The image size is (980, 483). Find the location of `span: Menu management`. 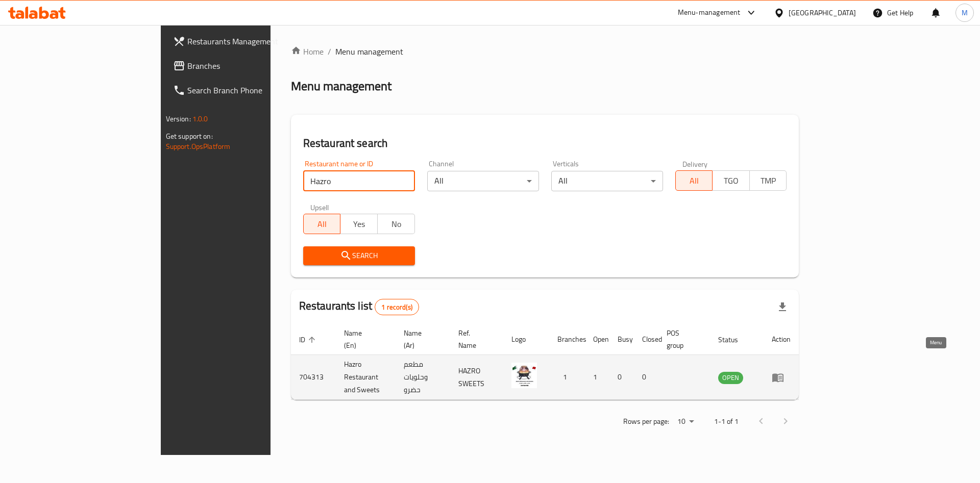

span: Menu management is located at coordinates (369, 52).